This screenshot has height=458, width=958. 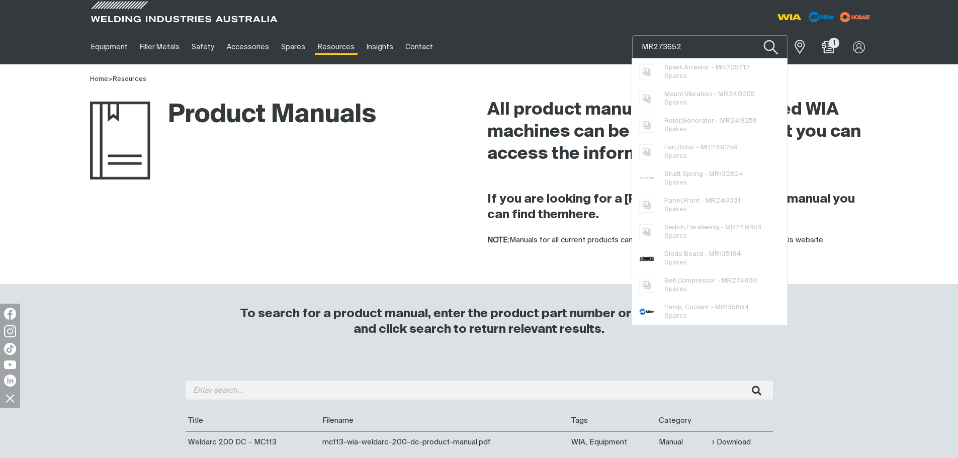 I want to click on input: Enter search..., so click(x=479, y=390).